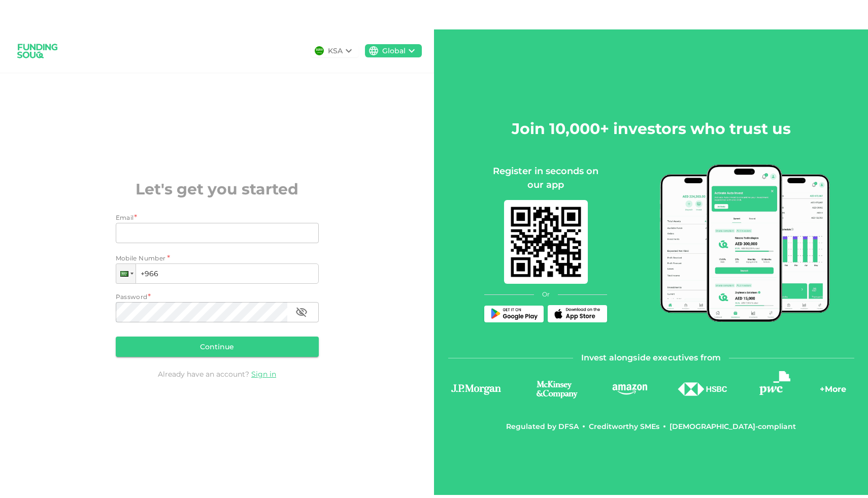 The width and height of the screenshot is (868, 498). I want to click on div: Regulated by DFSA, so click(542, 427).